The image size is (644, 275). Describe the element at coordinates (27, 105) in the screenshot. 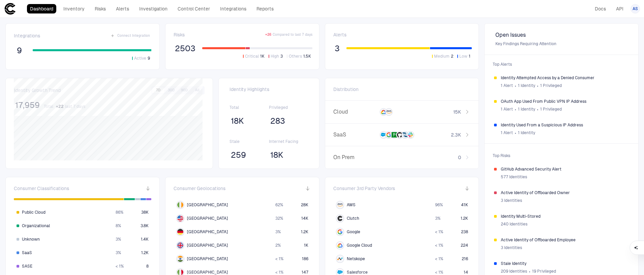

I see `button: 17,959` at that location.